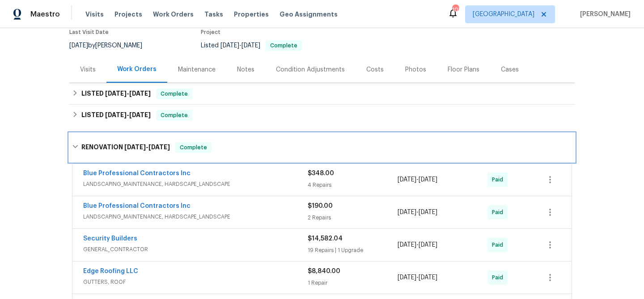 The image size is (644, 299). I want to click on div: 4 Repairs, so click(352, 185).